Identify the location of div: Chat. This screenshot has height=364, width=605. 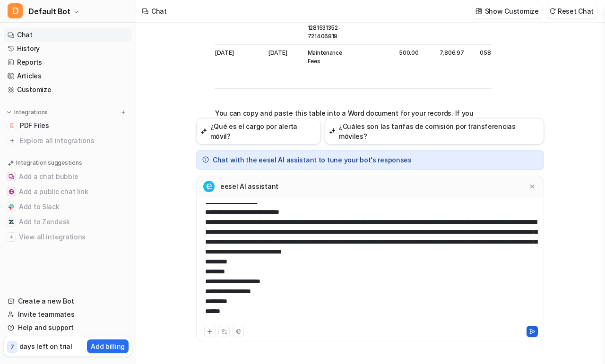
(159, 11).